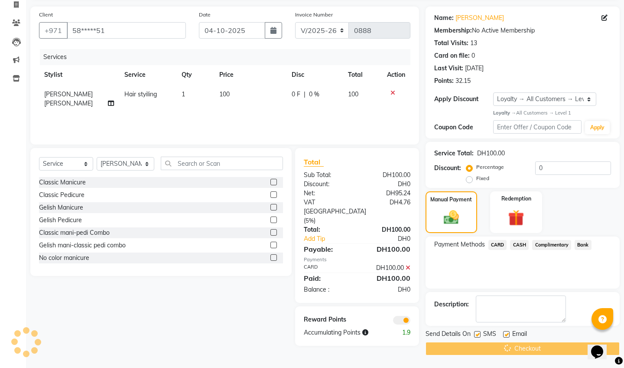 The height and width of the screenshot is (368, 624). I want to click on label: Client, so click(46, 15).